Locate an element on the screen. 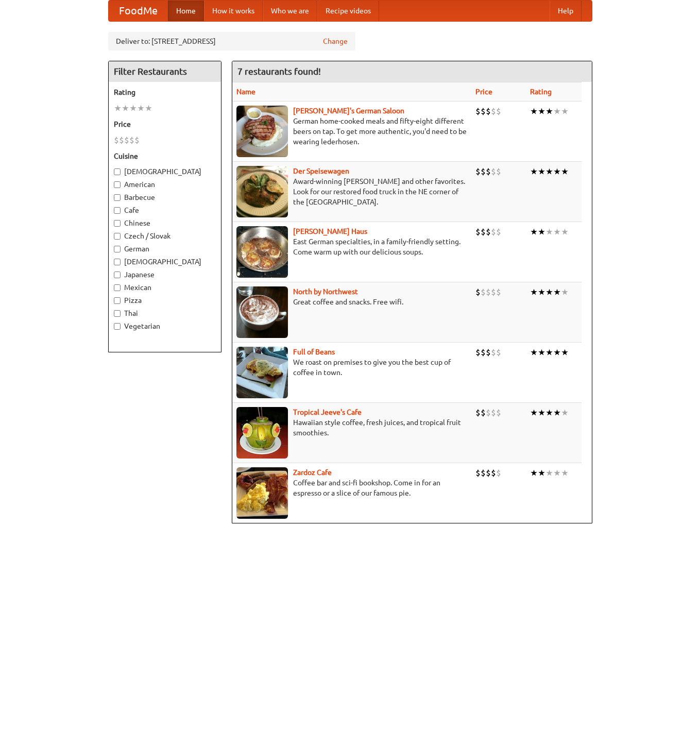 The image size is (700, 729). img: esthers.jpg is located at coordinates (262, 131).